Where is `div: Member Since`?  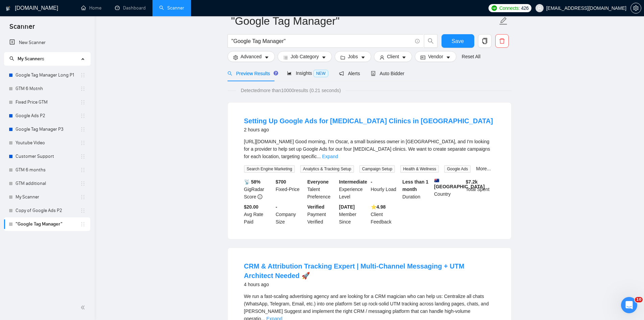 div: Member Since is located at coordinates (354, 214).